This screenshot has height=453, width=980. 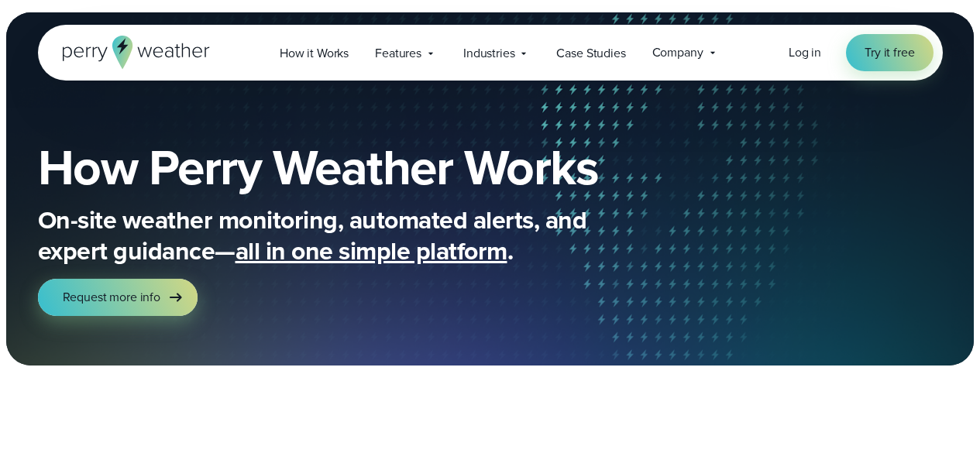 What do you see at coordinates (111, 297) in the screenshot?
I see `span: Request more info` at bounding box center [111, 297].